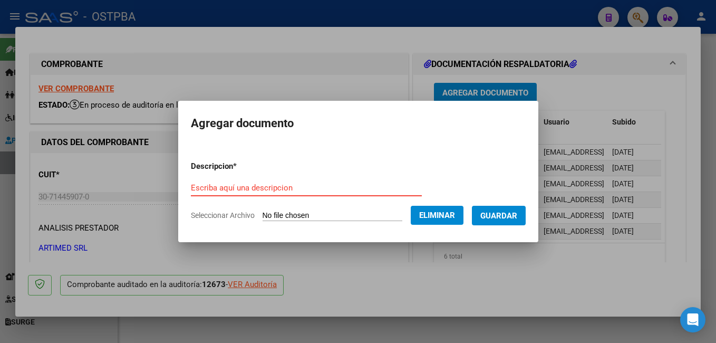  Describe the element at coordinates (241, 166) in the screenshot. I see `p: Descripcion` at that location.